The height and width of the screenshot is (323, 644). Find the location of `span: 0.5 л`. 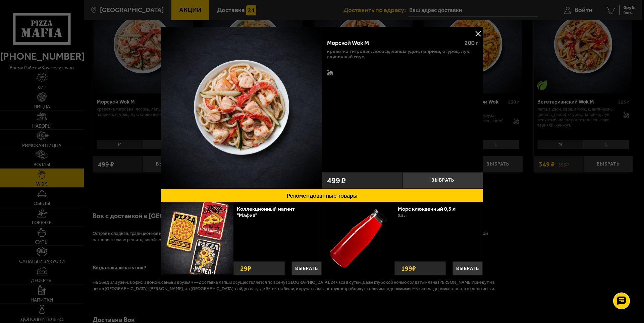

span: 0.5 л is located at coordinates (402, 215).